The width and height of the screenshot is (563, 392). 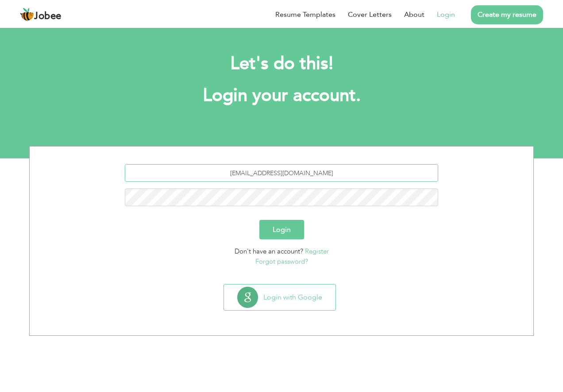 What do you see at coordinates (27, 15) in the screenshot?
I see `img: jobee.io` at bounding box center [27, 15].